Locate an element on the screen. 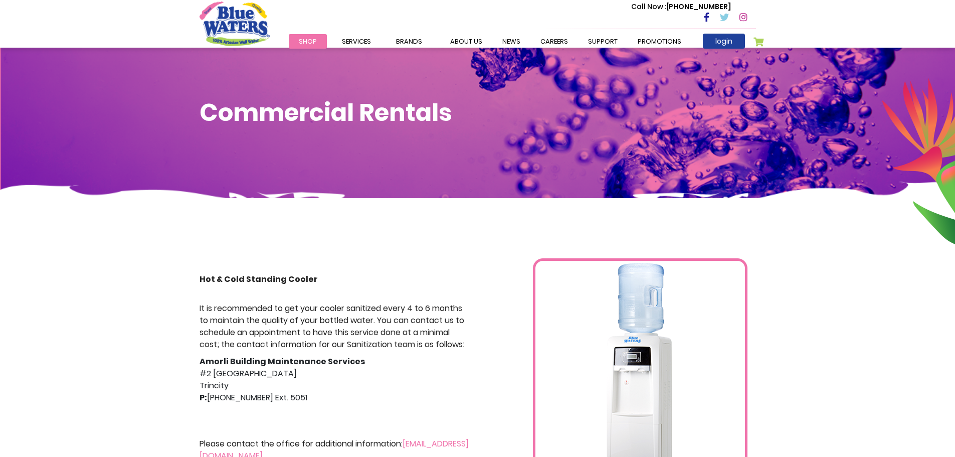  span: Call Now : is located at coordinates (649, 7).